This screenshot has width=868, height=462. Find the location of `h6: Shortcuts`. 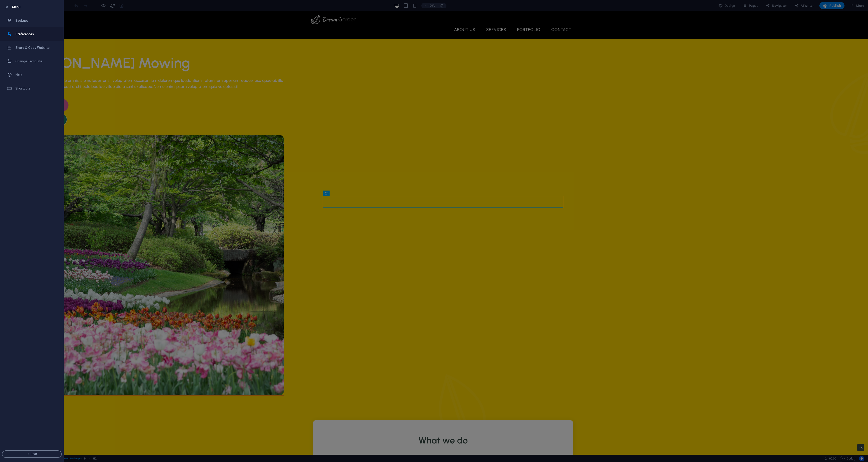

h6: Shortcuts is located at coordinates (36, 88).